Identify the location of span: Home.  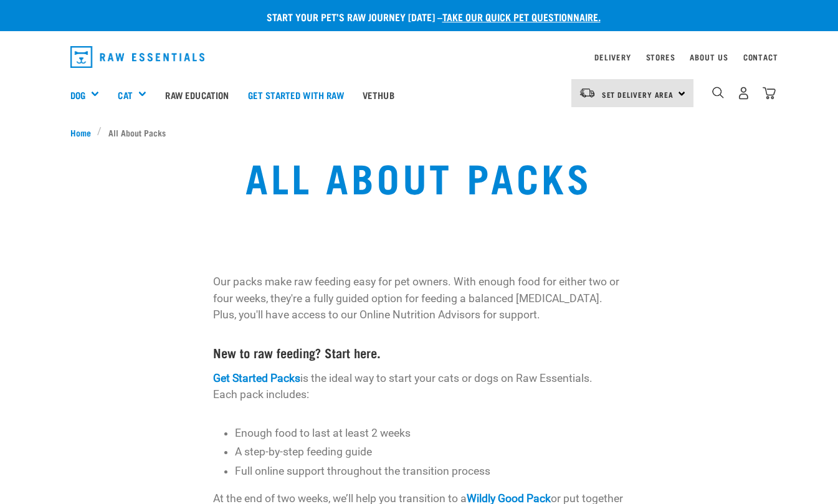
(81, 132).